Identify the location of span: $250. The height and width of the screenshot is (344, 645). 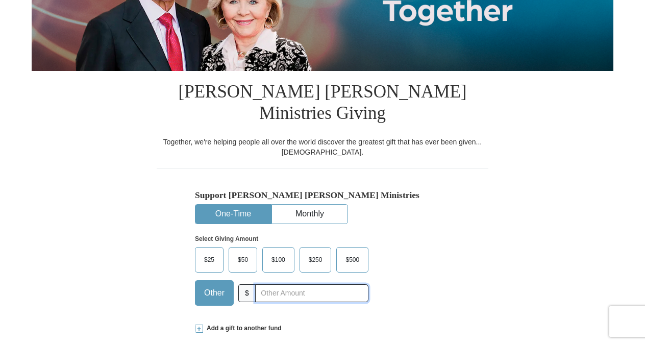
(315, 260).